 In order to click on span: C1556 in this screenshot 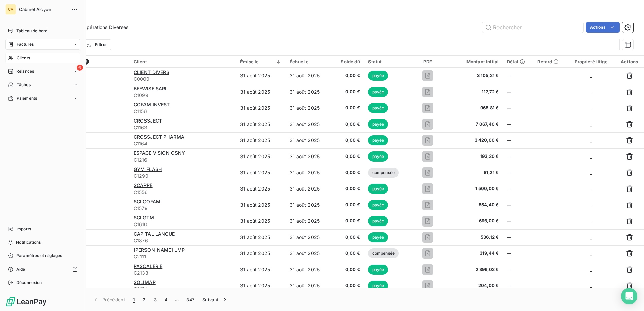, I will do `click(183, 192)`.